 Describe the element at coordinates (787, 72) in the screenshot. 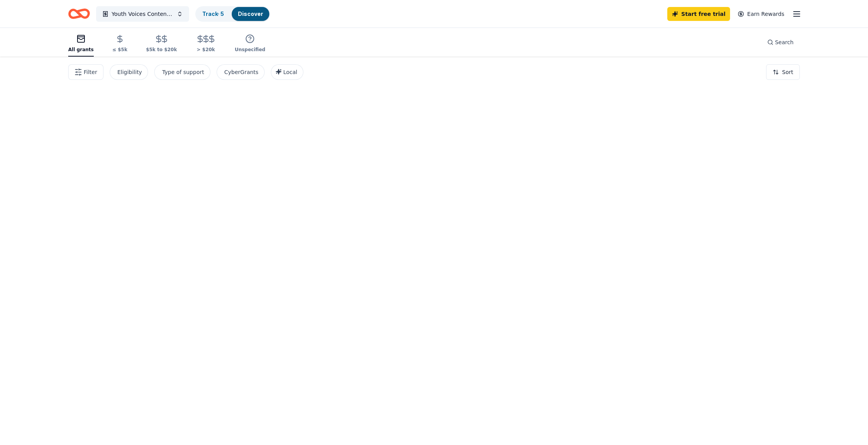

I see `span: Sort` at that location.